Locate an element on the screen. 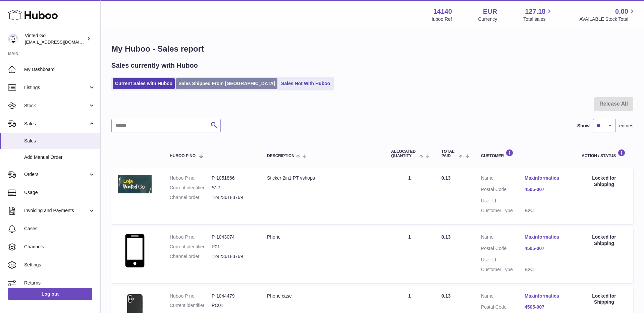 The width and height of the screenshot is (644, 313). div: Sticker 2in1 PT vshops is located at coordinates (322, 178).